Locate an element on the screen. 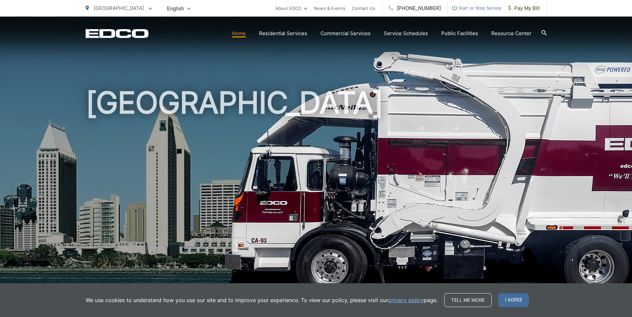 The image size is (632, 317). span: Pay My Bill is located at coordinates (524, 8).